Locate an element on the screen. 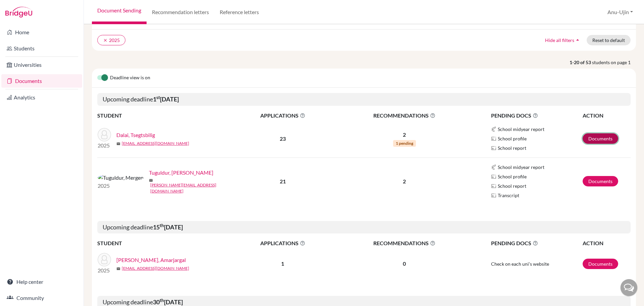 This screenshot has height=306, width=644. i: arrow_drop_up is located at coordinates (578, 40).